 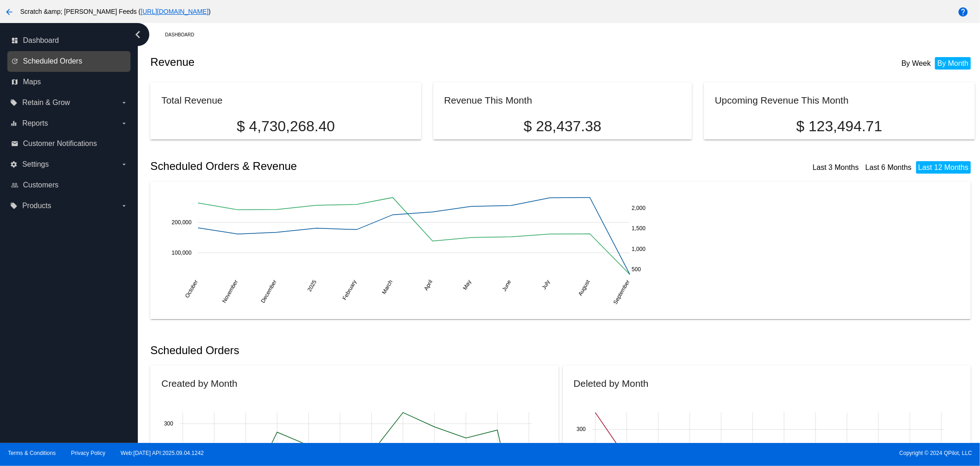 What do you see at coordinates (192, 289) in the screenshot?
I see `text: October` at bounding box center [192, 289].